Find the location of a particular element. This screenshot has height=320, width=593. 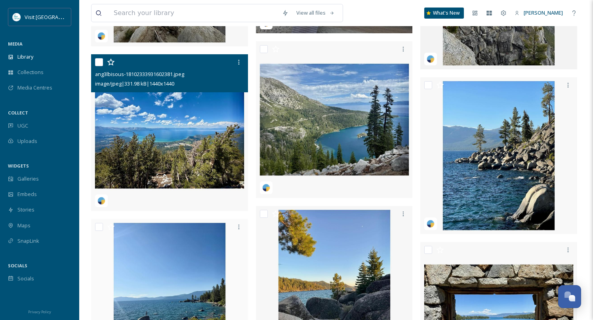

span: MEDIA is located at coordinates (15, 44).